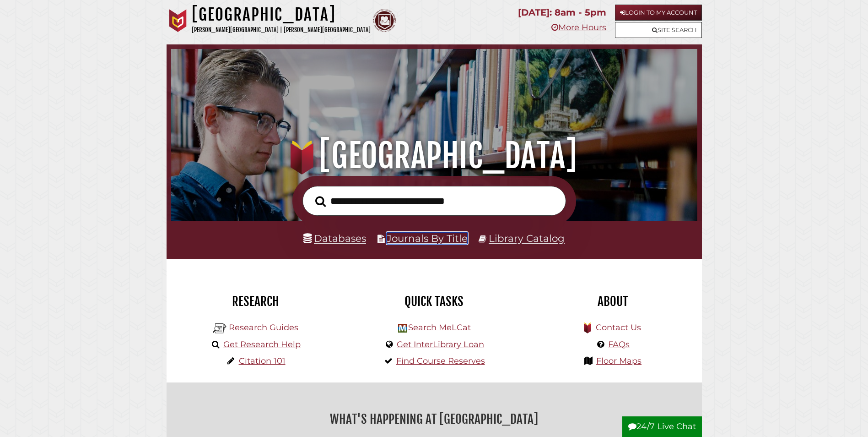 Image resolution: width=868 pixels, height=437 pixels. Describe the element at coordinates (256, 301) in the screenshot. I see `h2: Research` at that location.